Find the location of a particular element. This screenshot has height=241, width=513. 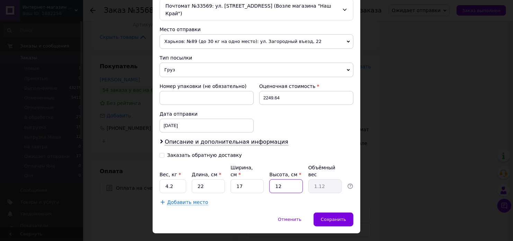

div: Номер упаковки (не обязательно) is located at coordinates (207, 86).